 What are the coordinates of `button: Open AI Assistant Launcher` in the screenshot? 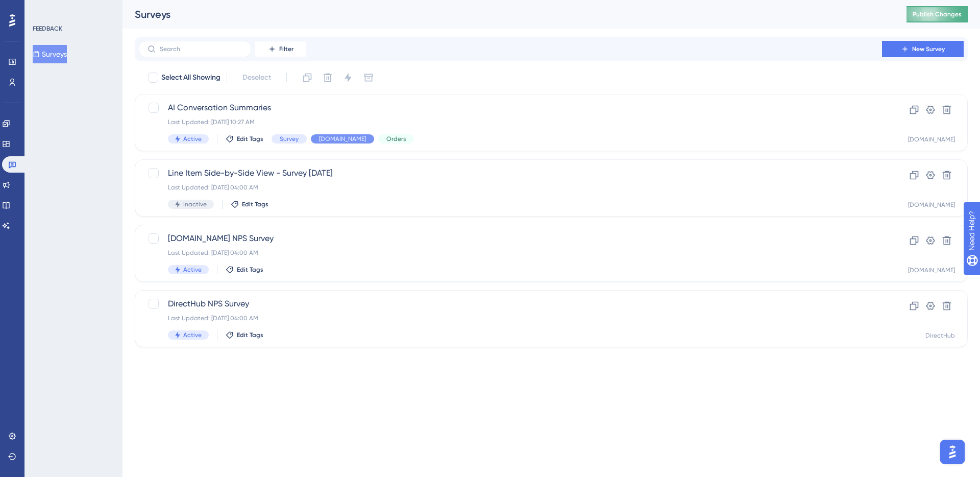 It's located at (15, 15).